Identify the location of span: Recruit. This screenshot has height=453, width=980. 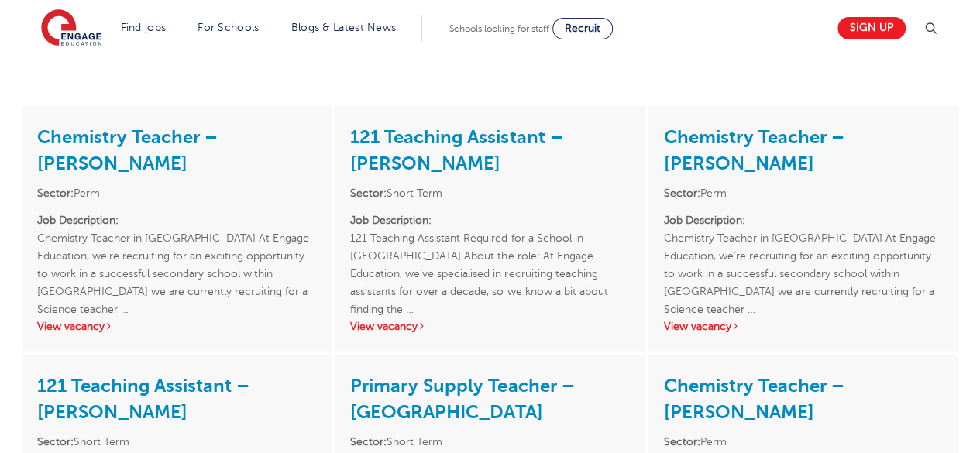
(583, 28).